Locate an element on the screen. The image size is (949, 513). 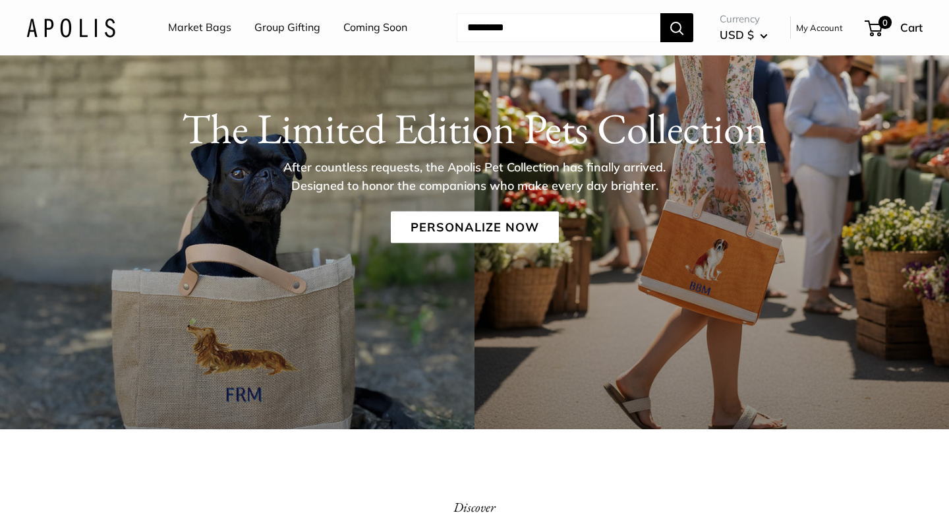
a: Personalize Now is located at coordinates (474, 227).